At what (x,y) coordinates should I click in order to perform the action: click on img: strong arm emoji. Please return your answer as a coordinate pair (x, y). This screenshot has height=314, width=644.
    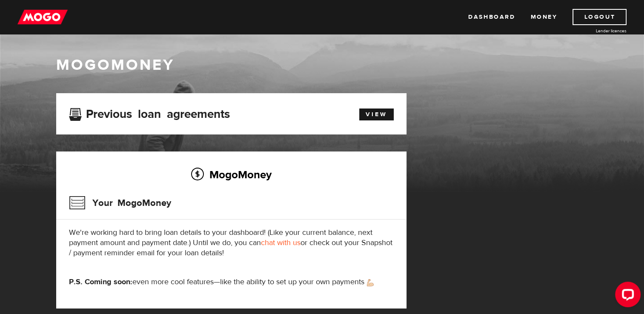
    Looking at the image, I should click on (370, 282).